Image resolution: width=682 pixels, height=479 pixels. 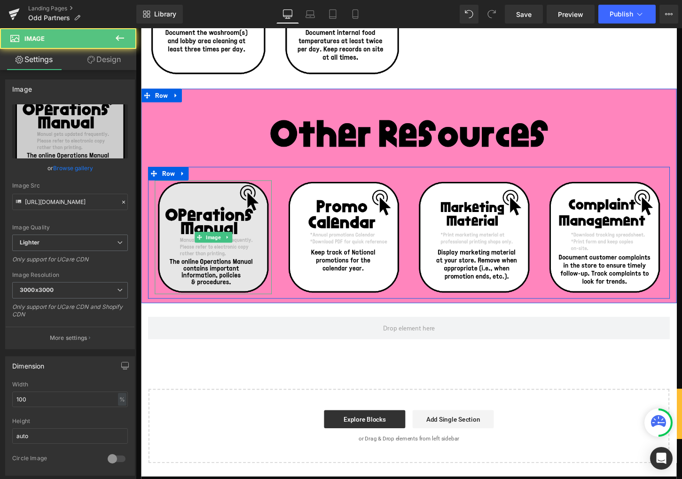 I want to click on button: Undo, so click(x=469, y=14).